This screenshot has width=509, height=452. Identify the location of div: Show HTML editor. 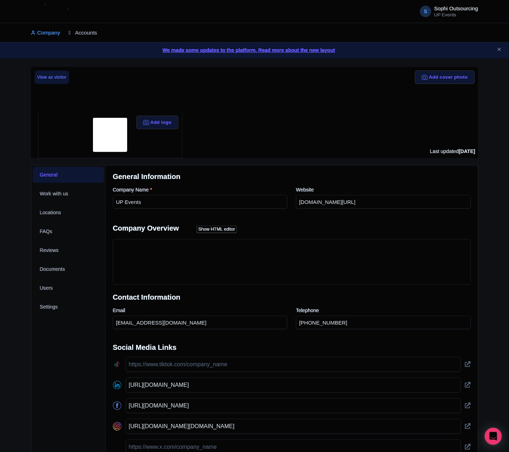
(217, 229).